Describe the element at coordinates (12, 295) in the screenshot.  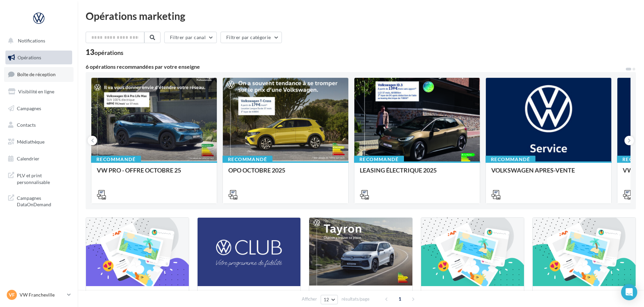
I see `span: VF` at that location.